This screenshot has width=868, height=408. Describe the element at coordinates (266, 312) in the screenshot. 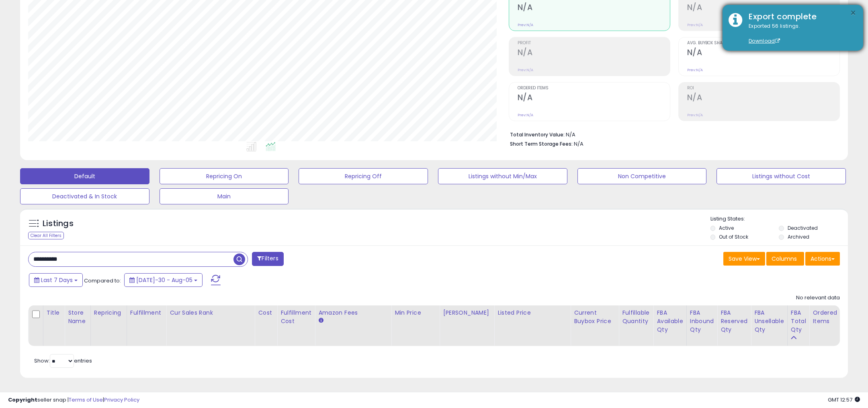

I see `div: Cost` at that location.